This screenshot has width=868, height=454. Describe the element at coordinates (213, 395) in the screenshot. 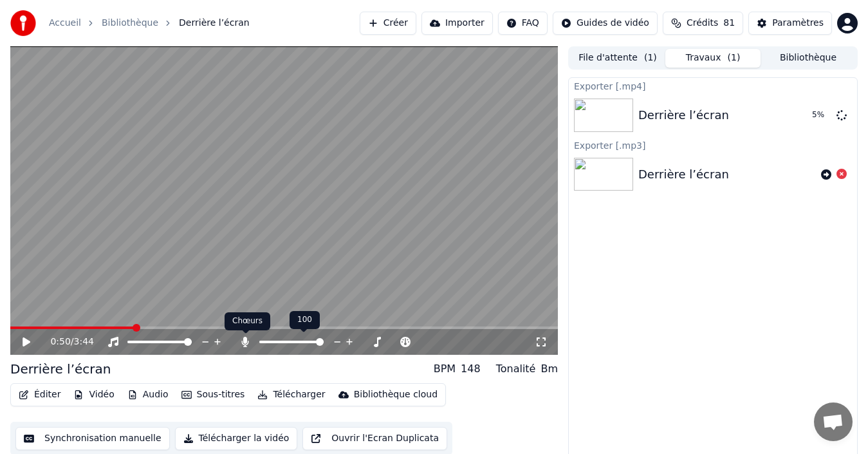

I see `button: Sous-titres` at that location.